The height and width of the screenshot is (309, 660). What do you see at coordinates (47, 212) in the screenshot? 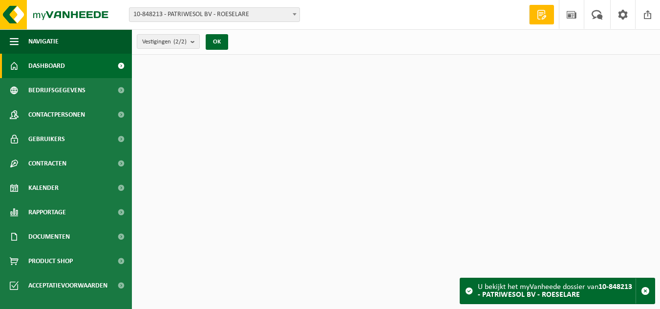
I see `span: Rapportage` at bounding box center [47, 212].